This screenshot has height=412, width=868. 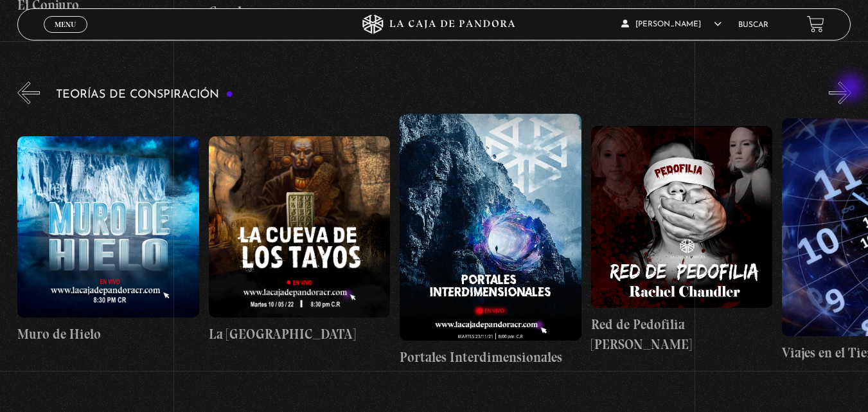 I want to click on a: Portales Interdimensionales, so click(x=491, y=241).